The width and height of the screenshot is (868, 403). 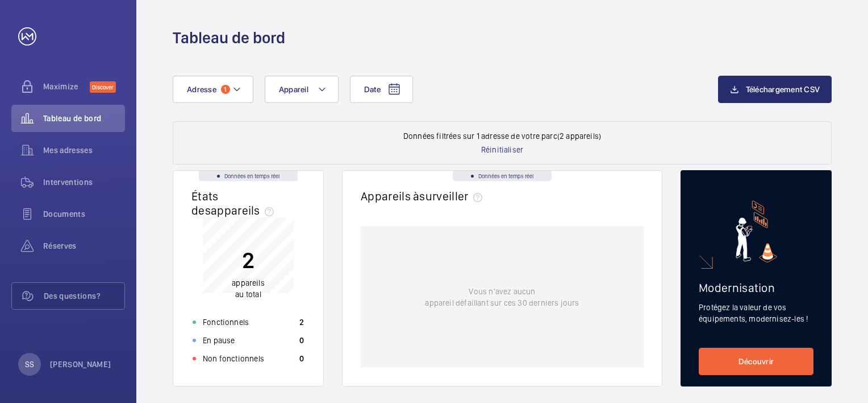 What do you see at coordinates (756, 361) in the screenshot?
I see `a: Découvrir` at bounding box center [756, 361].